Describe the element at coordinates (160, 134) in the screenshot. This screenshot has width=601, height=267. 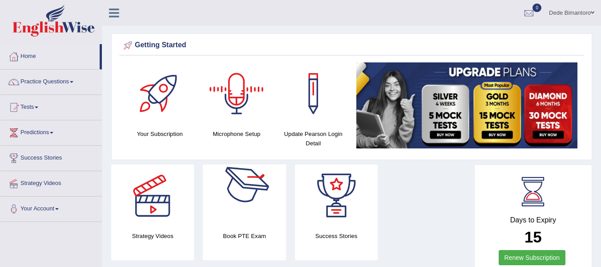
I see `h4: Your Subscription` at that location.